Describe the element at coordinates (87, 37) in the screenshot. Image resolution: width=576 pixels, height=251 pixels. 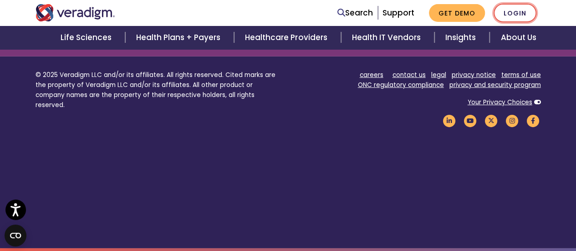
I see `a: Life Sciences` at that location.